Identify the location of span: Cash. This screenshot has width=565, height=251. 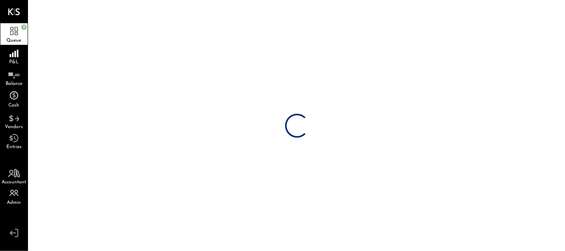
(14, 105).